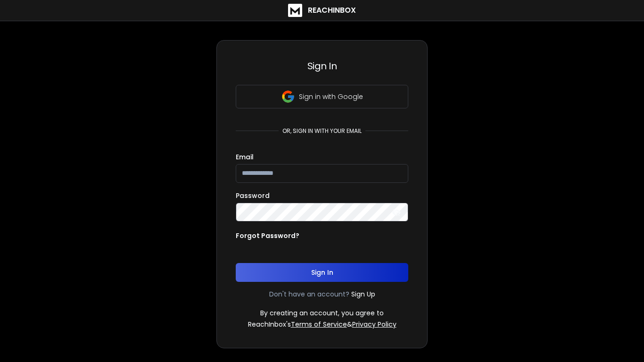 This screenshot has width=644, height=362. I want to click on p: or, sign in with your email, so click(322, 131).